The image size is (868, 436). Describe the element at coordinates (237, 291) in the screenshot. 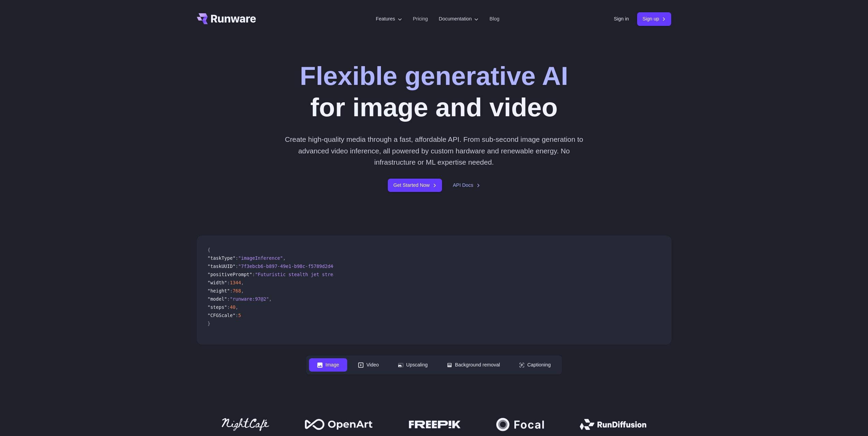

I see `span: 768` at that location.